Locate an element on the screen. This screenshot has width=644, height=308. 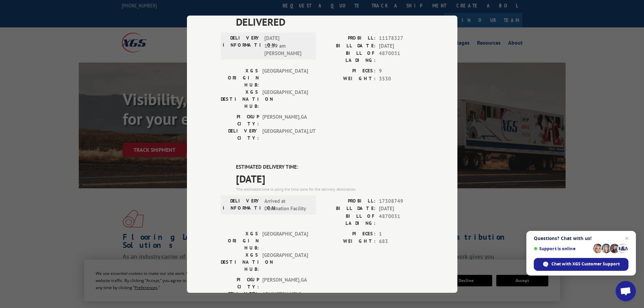
span: 9 is located at coordinates (401, 71).